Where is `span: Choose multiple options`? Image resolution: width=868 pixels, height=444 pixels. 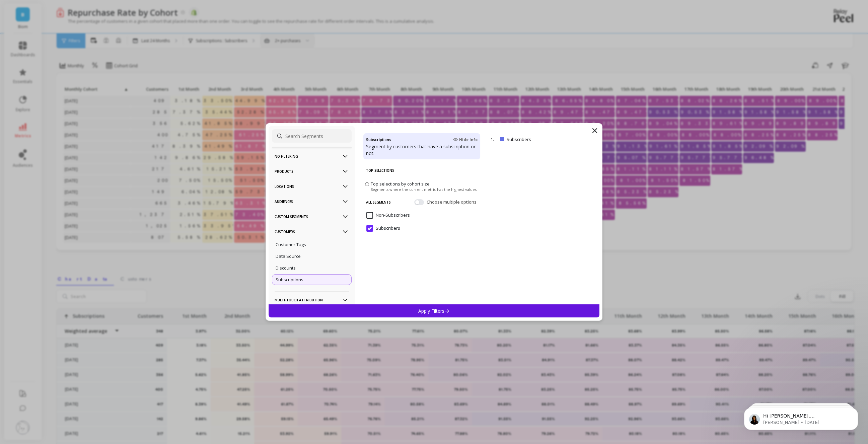 span: Choose multiple options is located at coordinates (452, 202).